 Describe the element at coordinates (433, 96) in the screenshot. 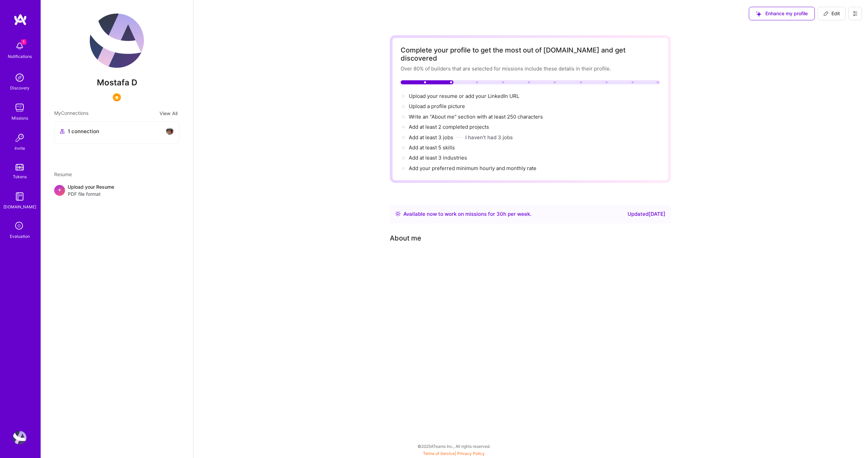

I see `span: Upload your resume` at that location.